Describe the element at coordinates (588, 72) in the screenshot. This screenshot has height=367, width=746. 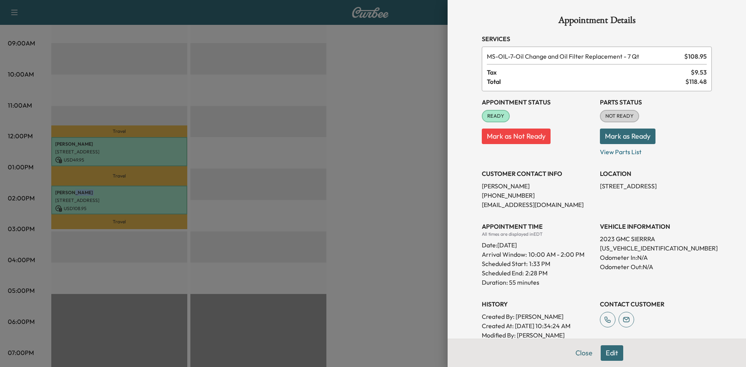
I see `span: Tax` at that location.